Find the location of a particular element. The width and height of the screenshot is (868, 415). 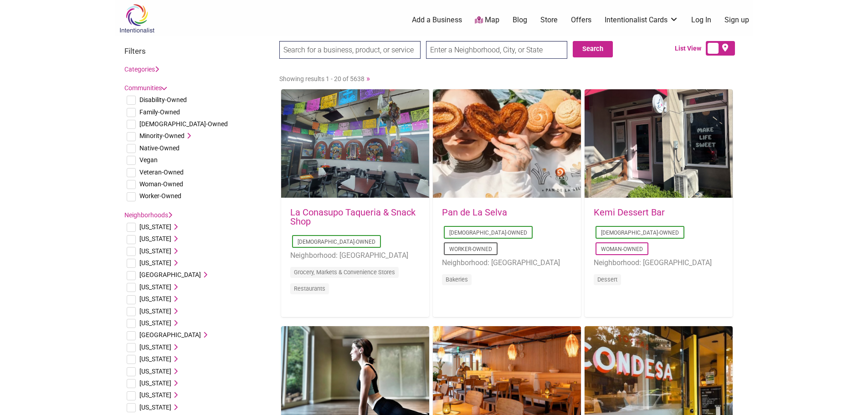

a: Sign up is located at coordinates (737, 20).